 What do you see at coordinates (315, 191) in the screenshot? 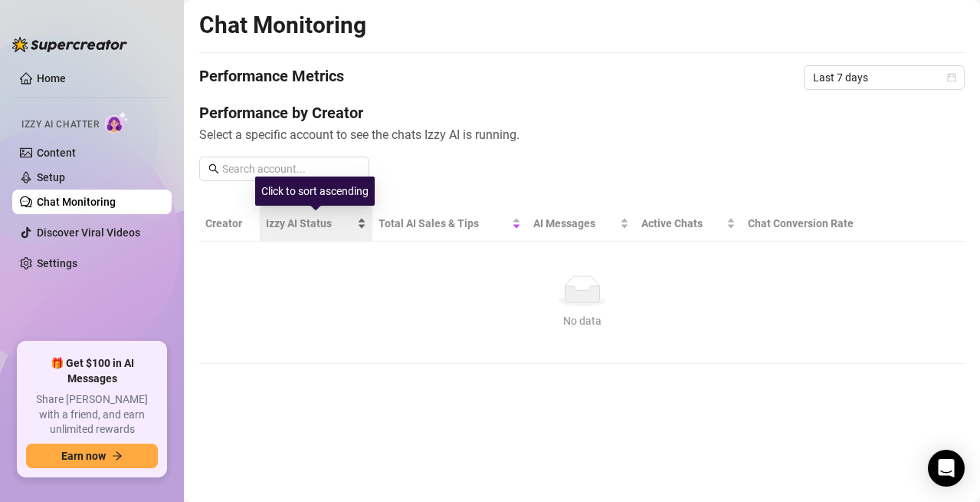
I see `div: Click to sort ascending` at bounding box center [315, 191].